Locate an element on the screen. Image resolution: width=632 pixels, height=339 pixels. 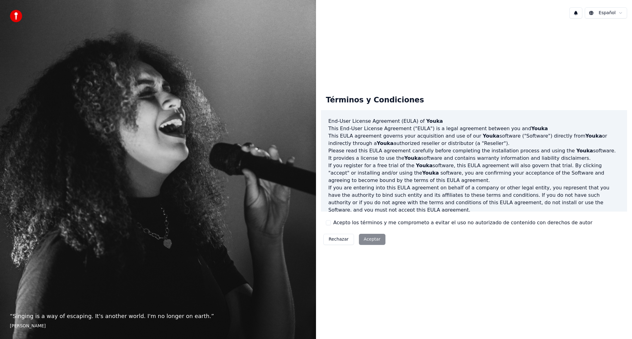
p: This End-User License Agreement ("EULA") is a legal agreement between you and is located at coordinates (474, 129).